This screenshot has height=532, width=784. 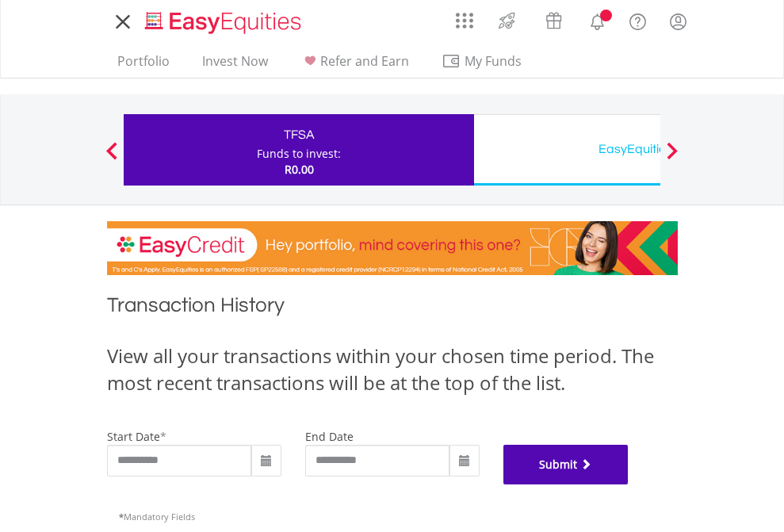 I want to click on a: Notifications, so click(x=597, y=19).